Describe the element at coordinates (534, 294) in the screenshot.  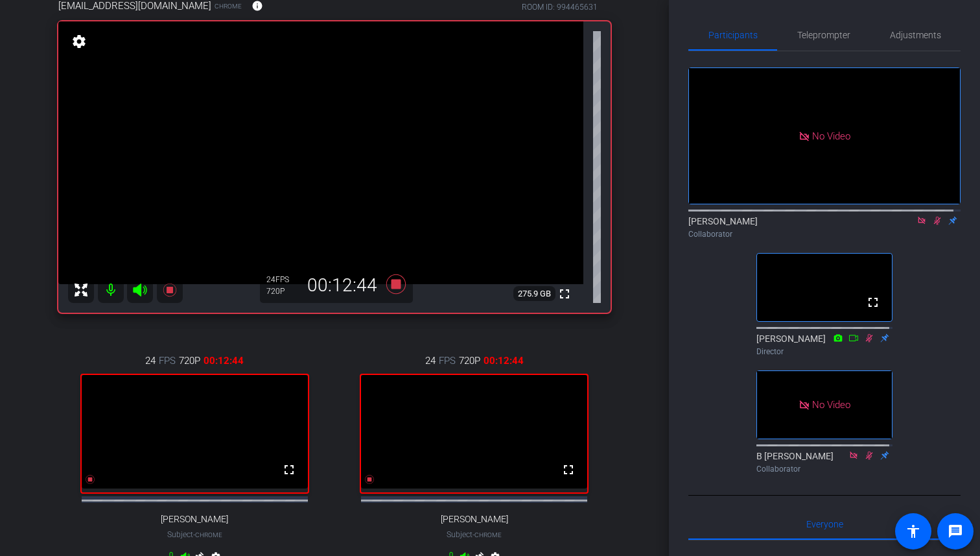
I see `span: 275.9 GB` at that location.